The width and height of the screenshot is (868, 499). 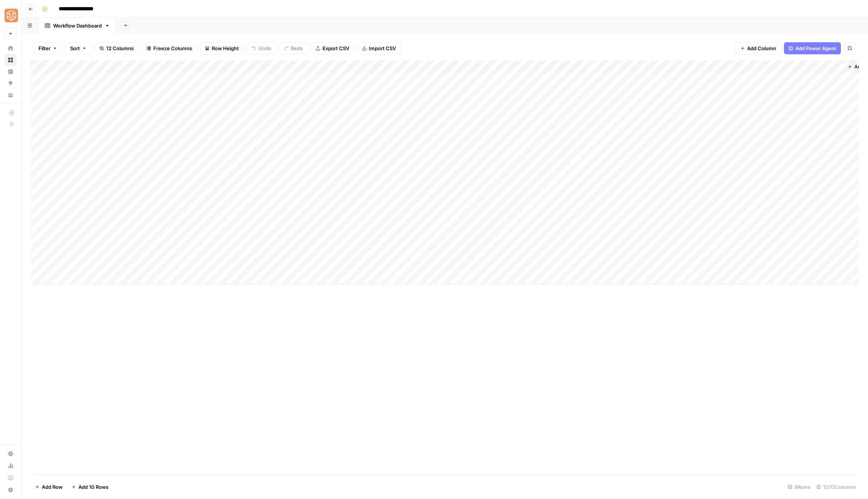 I want to click on span: 12 Columns, so click(x=120, y=48).